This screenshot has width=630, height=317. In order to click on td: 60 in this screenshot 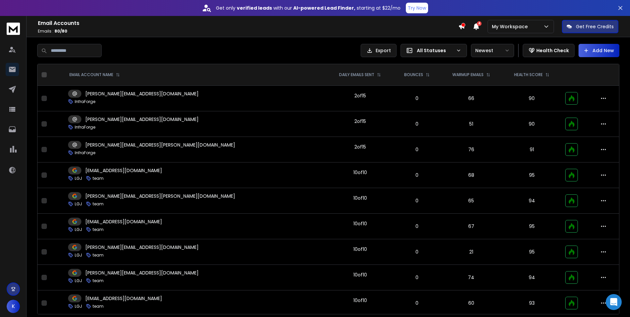, I will do `click(471, 303)`.